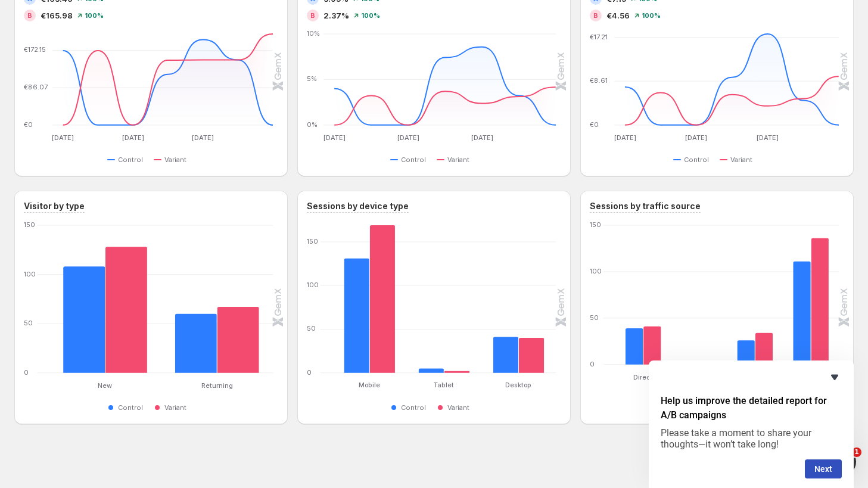  Describe the element at coordinates (369, 299) in the screenshot. I see `g: Mobile: Control 131,Variant 169` at that location.